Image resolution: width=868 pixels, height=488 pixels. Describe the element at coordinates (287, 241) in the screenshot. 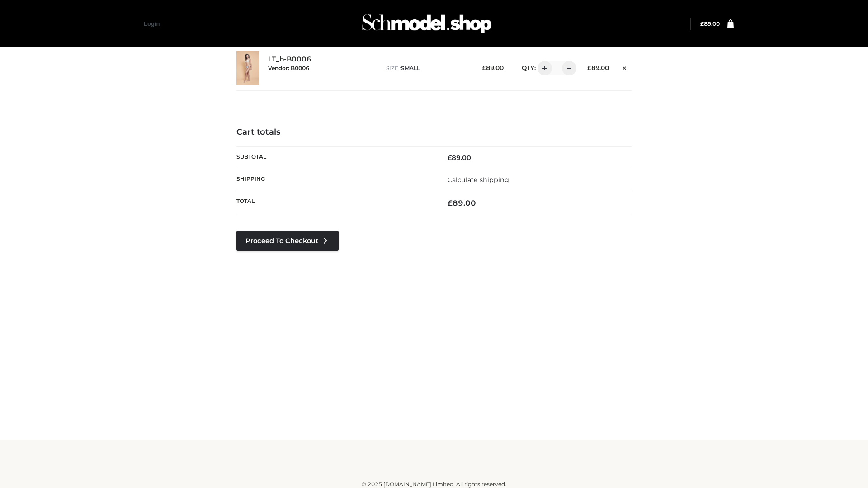

I see `a: Proceed to Checkout` at that location.